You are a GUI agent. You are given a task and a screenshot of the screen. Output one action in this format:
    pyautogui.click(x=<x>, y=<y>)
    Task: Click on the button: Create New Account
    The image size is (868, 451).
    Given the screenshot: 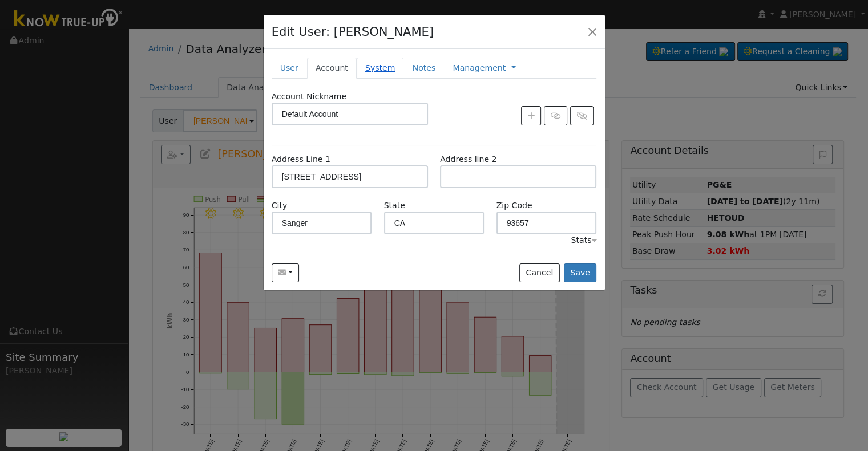 What is the action you would take?
    pyautogui.click(x=530, y=116)
    